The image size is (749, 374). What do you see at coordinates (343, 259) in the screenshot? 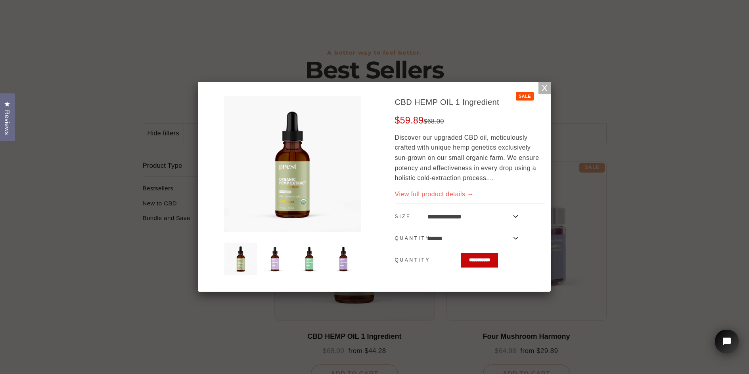
I see `img: Natural-2500_add1895e-73d1-441b-b797-abbd1ee9f9df_large.jpg` at bounding box center [343, 259].